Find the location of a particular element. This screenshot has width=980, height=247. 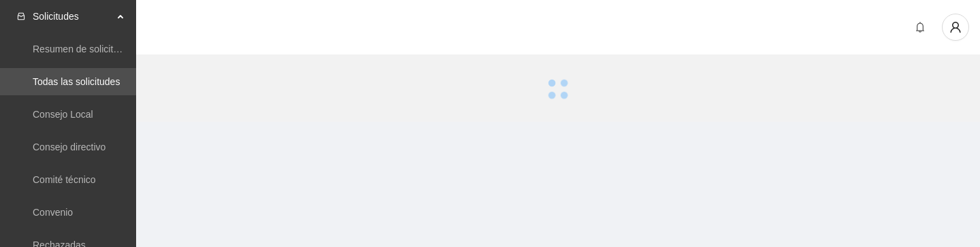

span: Solicitudes is located at coordinates (73, 17).